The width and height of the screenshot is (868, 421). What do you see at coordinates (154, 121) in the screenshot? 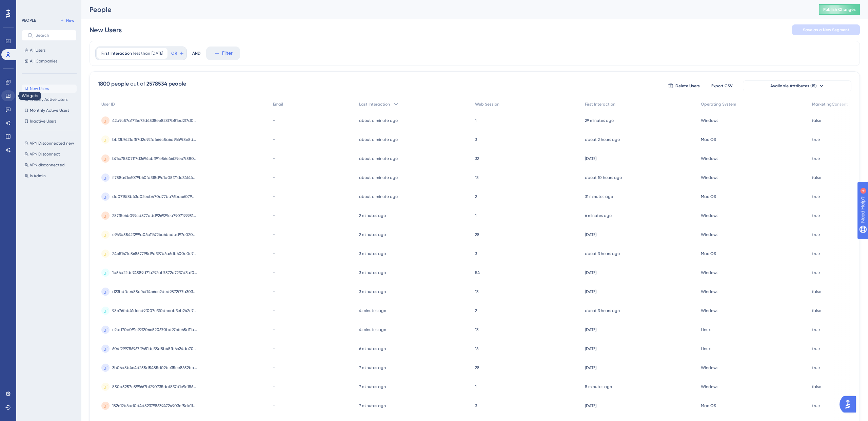
I see `span: 42a9c57a1714e73d4538ee828f7b81ed2f7d020a7afbd4e08f00ac0a84708787` at bounding box center [154, 121].